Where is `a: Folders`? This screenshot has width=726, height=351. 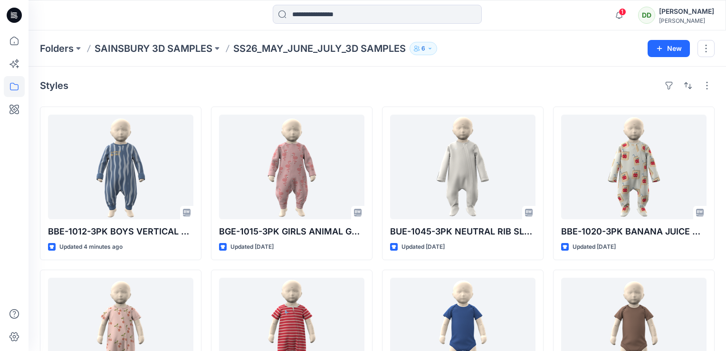
a: Folders is located at coordinates (57, 48).